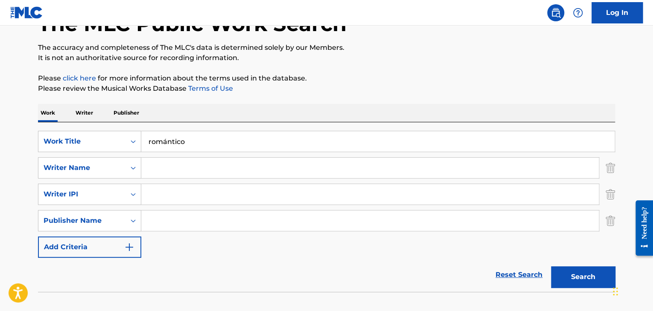 The height and width of the screenshot is (311, 653). What do you see at coordinates (209, 88) in the screenshot?
I see `a: Terms of Use` at bounding box center [209, 88].